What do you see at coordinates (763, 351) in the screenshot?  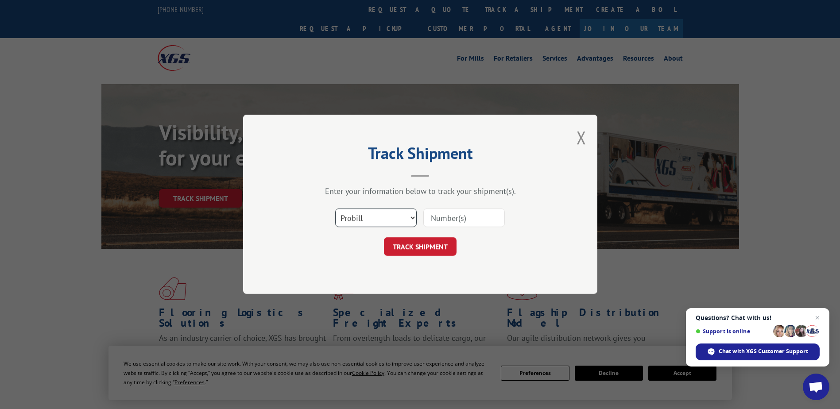 I see `span: Chat with XGS Customer Support` at bounding box center [763, 351].